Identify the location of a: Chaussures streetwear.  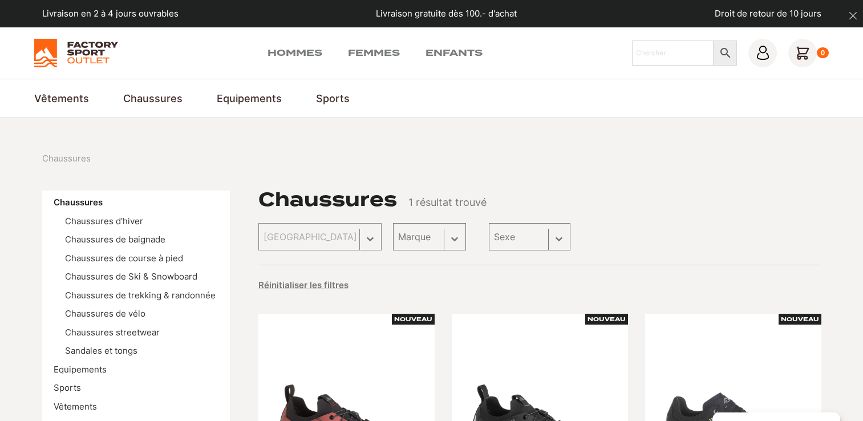
(112, 332).